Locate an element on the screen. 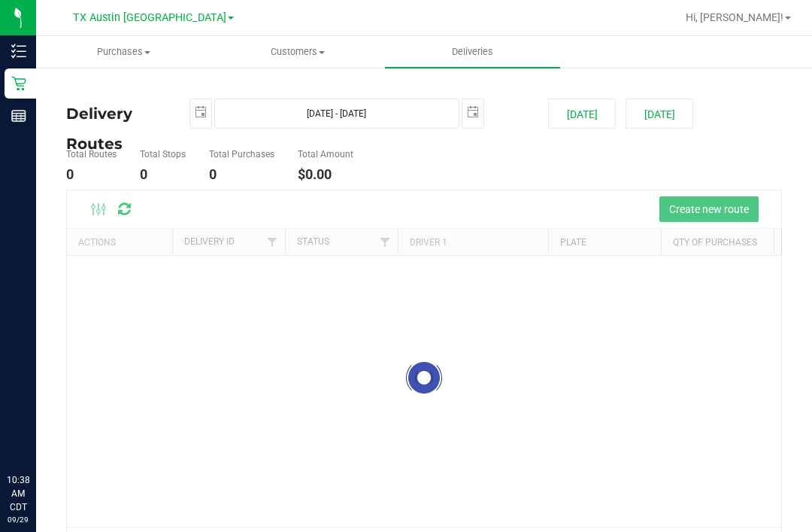 This screenshot has width=812, height=532. p: 09/29 is located at coordinates (18, 519).